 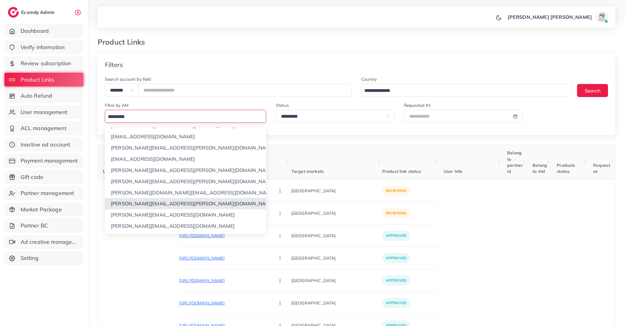 What do you see at coordinates (44, 242) in the screenshot?
I see `a: Ad creative management` at bounding box center [44, 242].